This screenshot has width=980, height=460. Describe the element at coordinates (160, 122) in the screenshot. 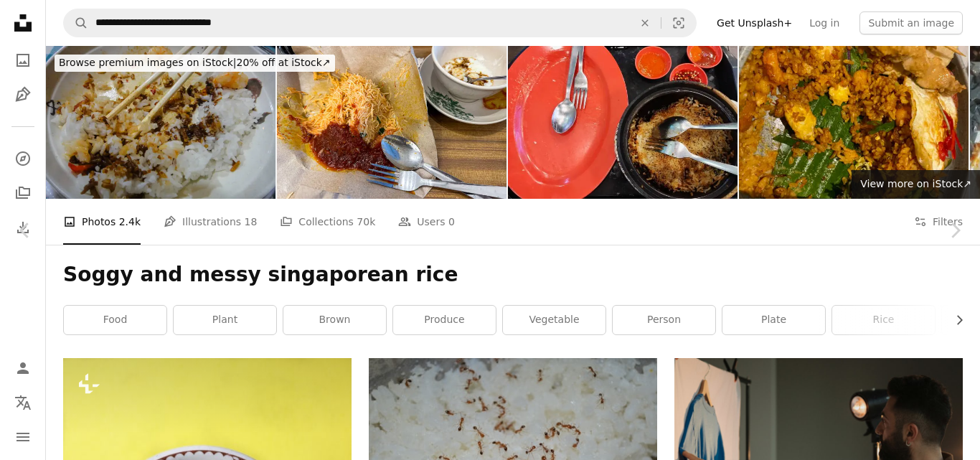

I see `img: Hong Kong traditional food. China cuisine. Degustation` at that location.